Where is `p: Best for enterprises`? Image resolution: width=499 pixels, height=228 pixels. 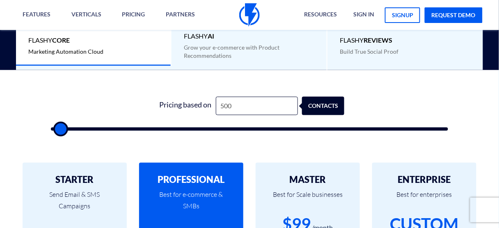
p: Best for enterprises is located at coordinates (424, 199).